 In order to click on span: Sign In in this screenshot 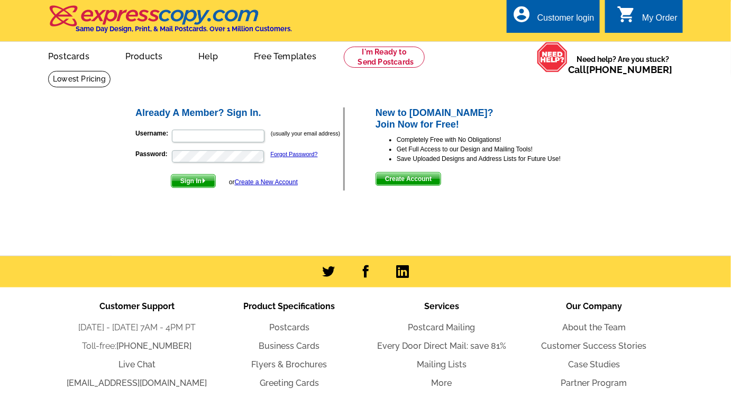, I will do `click(193, 181)`.